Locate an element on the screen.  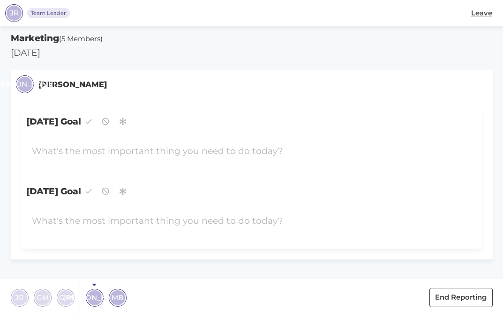
span: GW is located at coordinates (66, 297).